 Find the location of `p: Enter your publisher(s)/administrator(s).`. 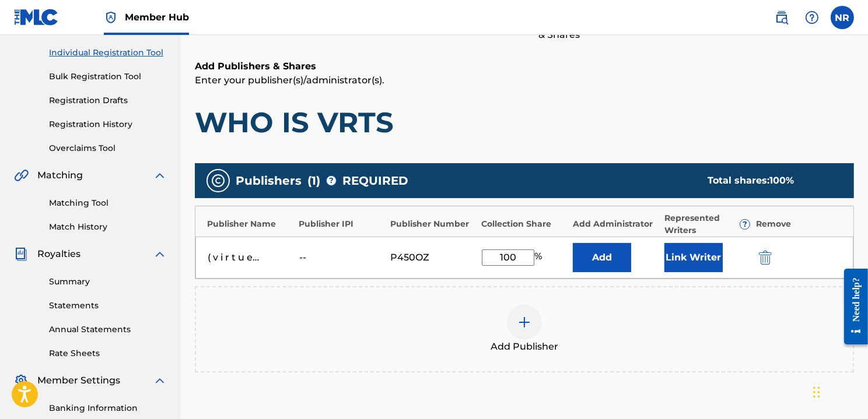

p: Enter your publisher(s)/administrator(s). is located at coordinates (524, 80).